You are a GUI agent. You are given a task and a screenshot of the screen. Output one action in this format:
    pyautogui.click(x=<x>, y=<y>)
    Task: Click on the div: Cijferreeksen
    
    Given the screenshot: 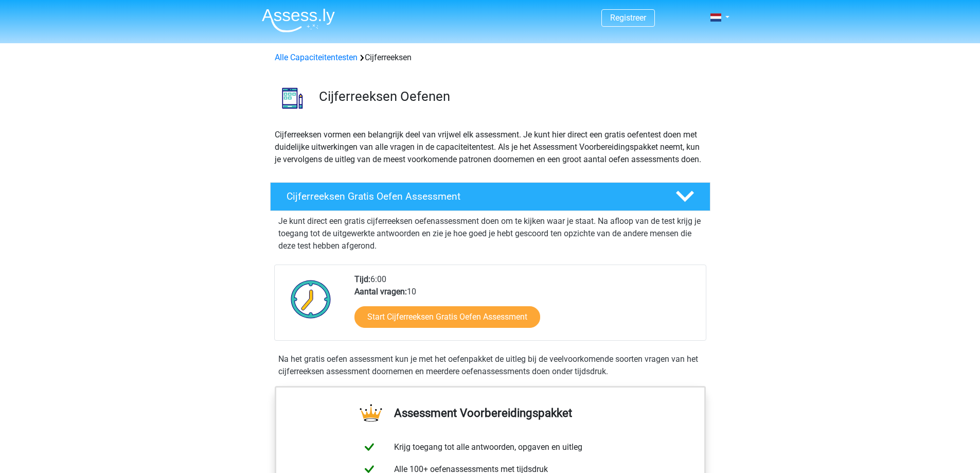 What is the action you would take?
    pyautogui.click(x=490, y=58)
    